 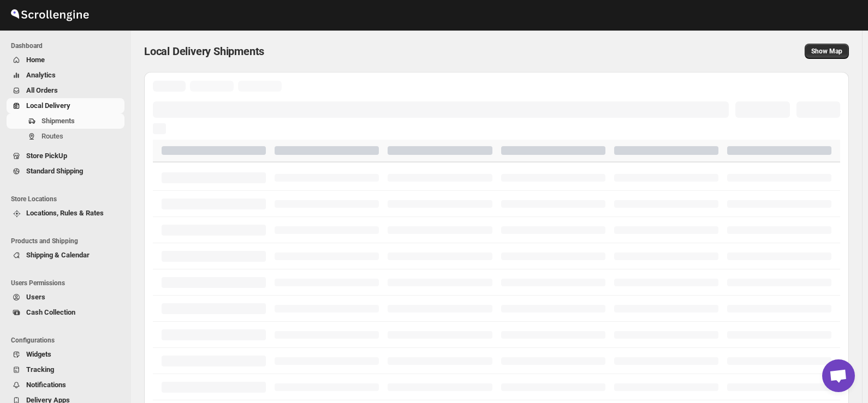 What do you see at coordinates (827, 51) in the screenshot?
I see `button: Map action label` at bounding box center [827, 51].